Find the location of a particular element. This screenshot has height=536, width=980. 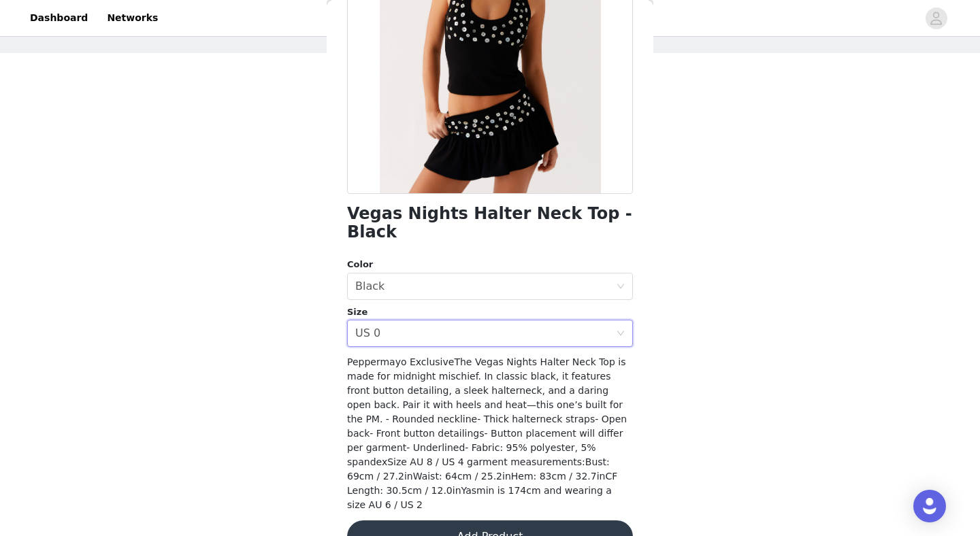

div: US 0 is located at coordinates (367, 334).